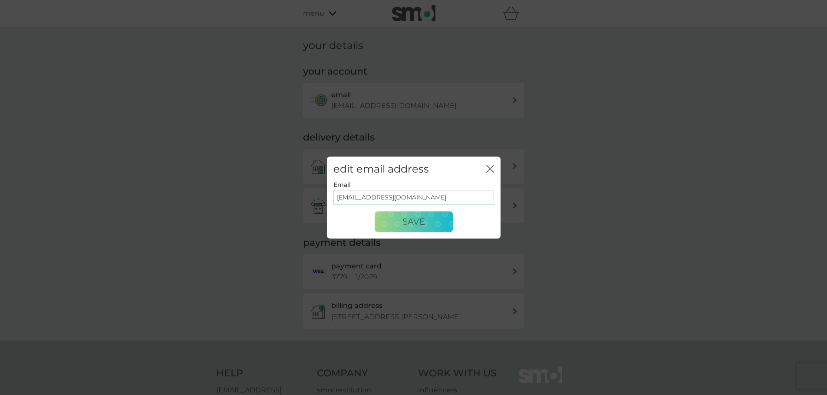 The image size is (827, 395). I want to click on h2: edit email address, so click(381, 169).